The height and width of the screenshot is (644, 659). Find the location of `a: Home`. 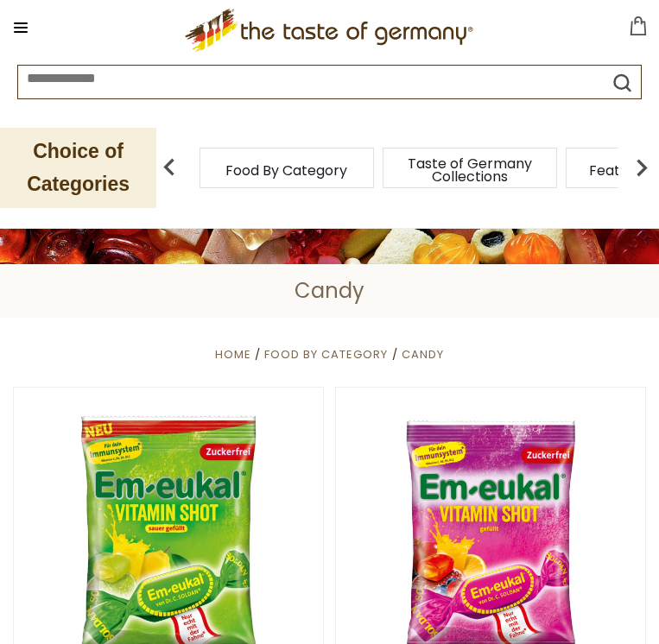

a: Home is located at coordinates (233, 354).